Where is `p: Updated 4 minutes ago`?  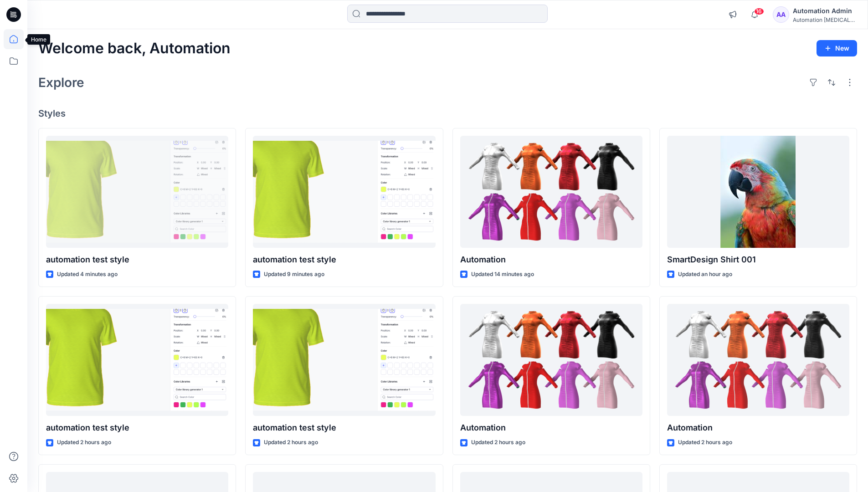
p: Updated 4 minutes ago is located at coordinates (87, 274).